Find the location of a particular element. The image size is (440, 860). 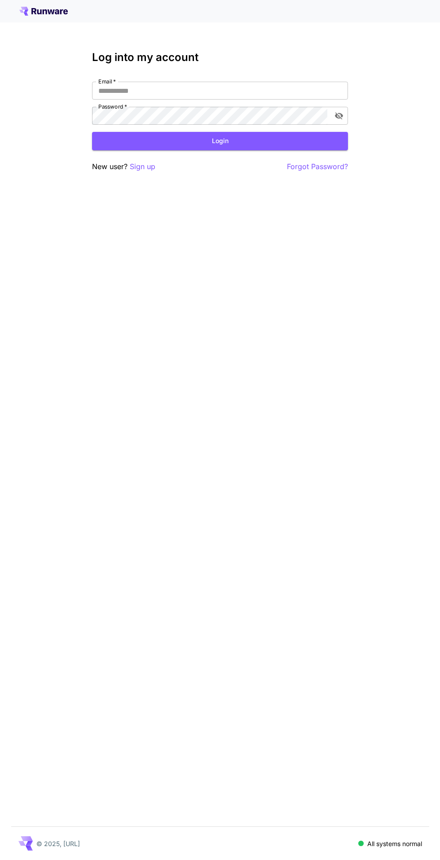

label: Email is located at coordinates (107, 81).